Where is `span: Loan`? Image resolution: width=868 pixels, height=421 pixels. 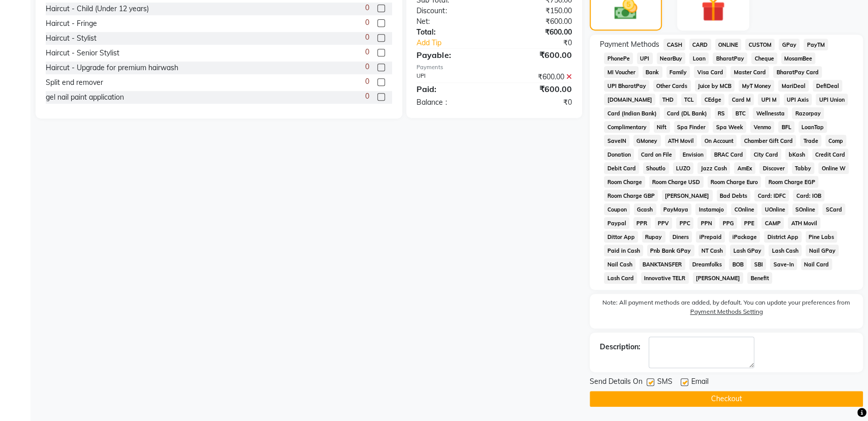 span: Loan is located at coordinates (698, 58).